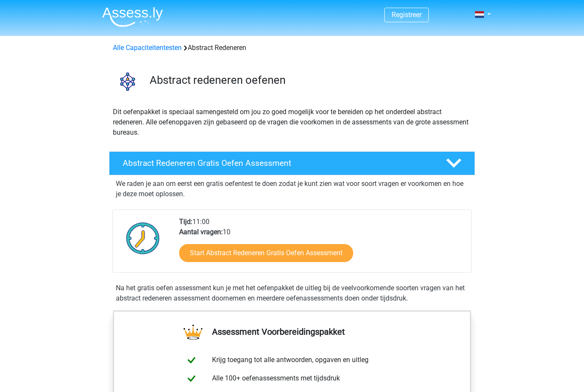 This screenshot has height=392, width=584. What do you see at coordinates (322, 245) in the screenshot?
I see `div: 11:00 10` at bounding box center [322, 245].